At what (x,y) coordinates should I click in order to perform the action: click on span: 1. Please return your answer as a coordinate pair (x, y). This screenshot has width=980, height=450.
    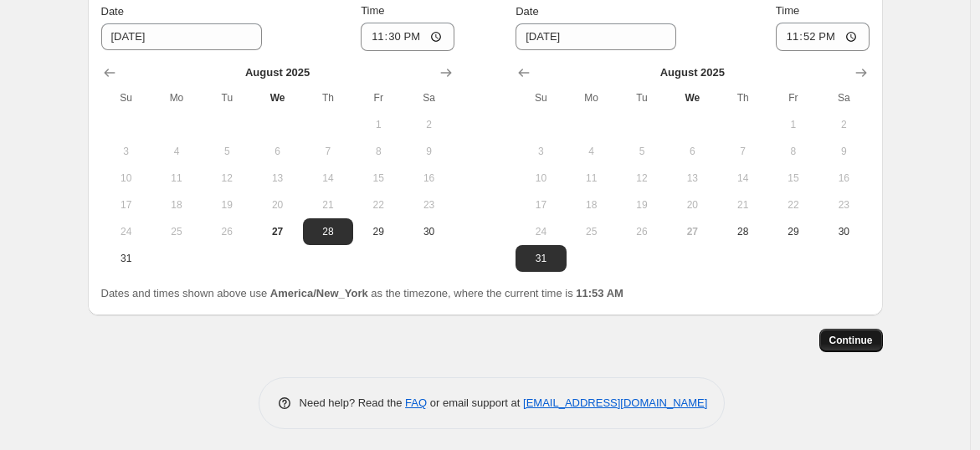
    Looking at the image, I should click on (794, 125).